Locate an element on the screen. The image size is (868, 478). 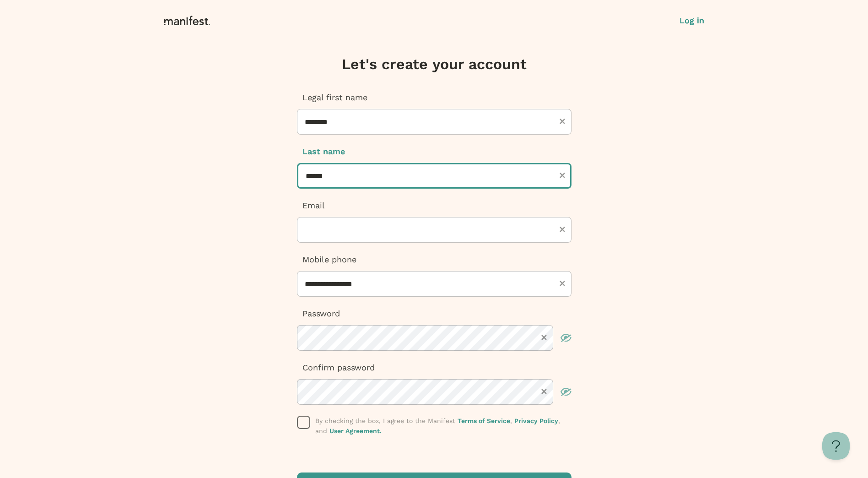
p: Last name is located at coordinates (434, 151).